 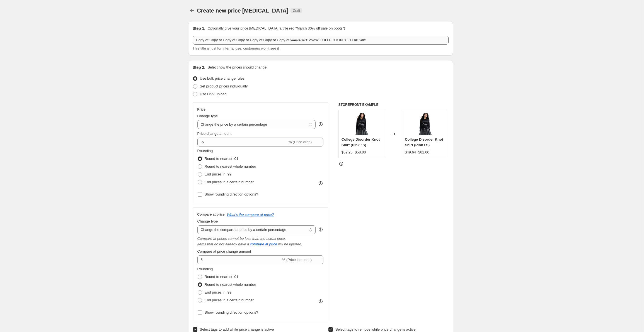 I want to click on strike: $61.00, so click(x=424, y=152).